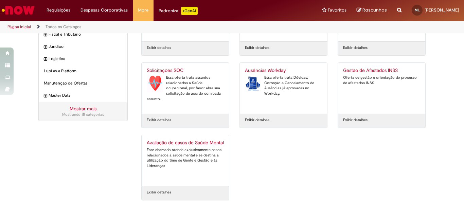 The width and height of the screenshot is (464, 206). I want to click on a: Gestão de Afastados INSS Oferta de gestão e orientação do processo de afastados INSS, so click(382, 88).